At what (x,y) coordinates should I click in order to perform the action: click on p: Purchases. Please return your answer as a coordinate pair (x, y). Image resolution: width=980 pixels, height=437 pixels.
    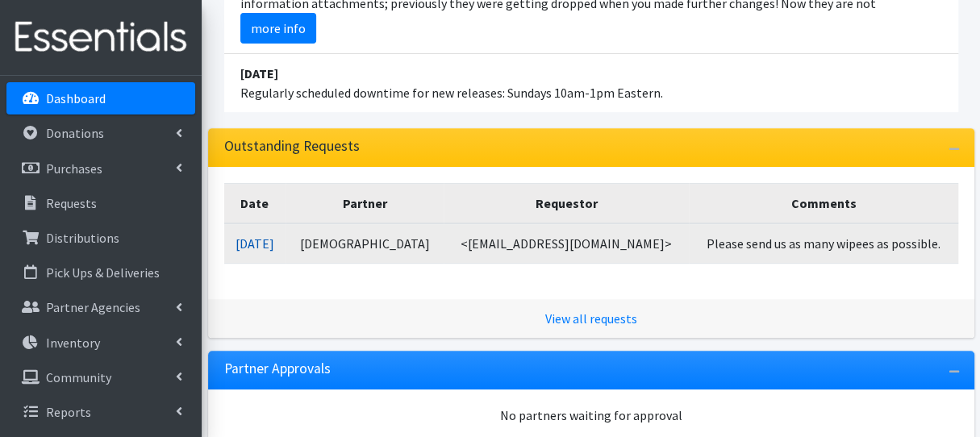
    Looking at the image, I should click on (74, 168).